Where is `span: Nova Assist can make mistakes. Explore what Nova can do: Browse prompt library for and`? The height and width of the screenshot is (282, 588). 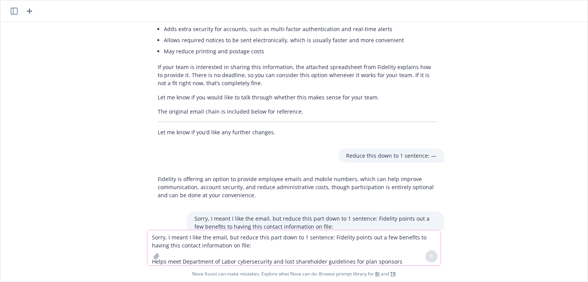
span: Nova Assist can make mistakes. Explore what Nova can do: Browse prompt library for and is located at coordinates (294, 273).